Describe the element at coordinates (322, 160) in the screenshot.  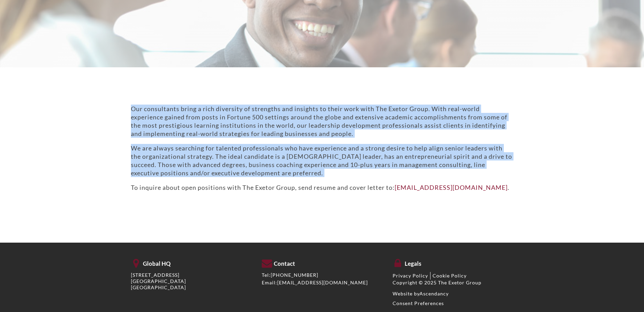
I see `p: We are always searching for talented professionals who have experience and a strong desire to hel...` at that location.